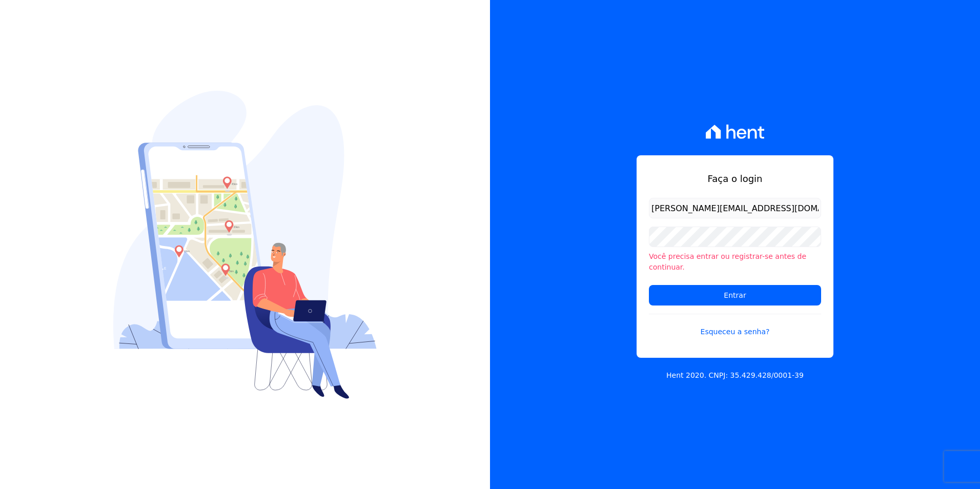 The image size is (980, 489). I want to click on li: Você precisa entrar ou registrar-se antes de continuar., so click(735, 262).